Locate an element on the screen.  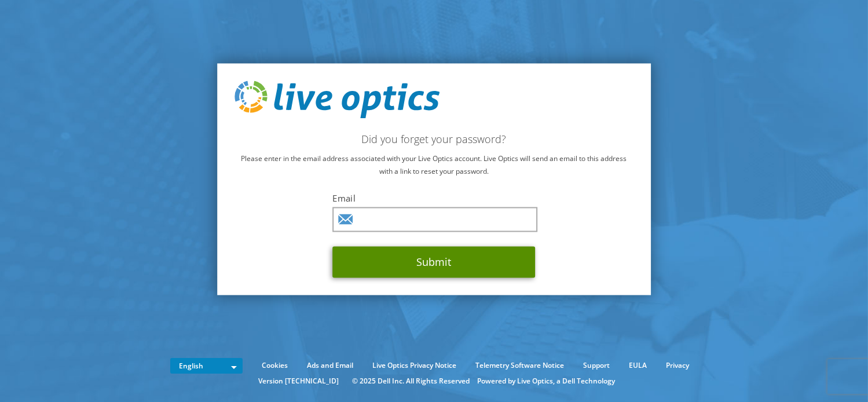
a: Cookies is located at coordinates (274, 366).